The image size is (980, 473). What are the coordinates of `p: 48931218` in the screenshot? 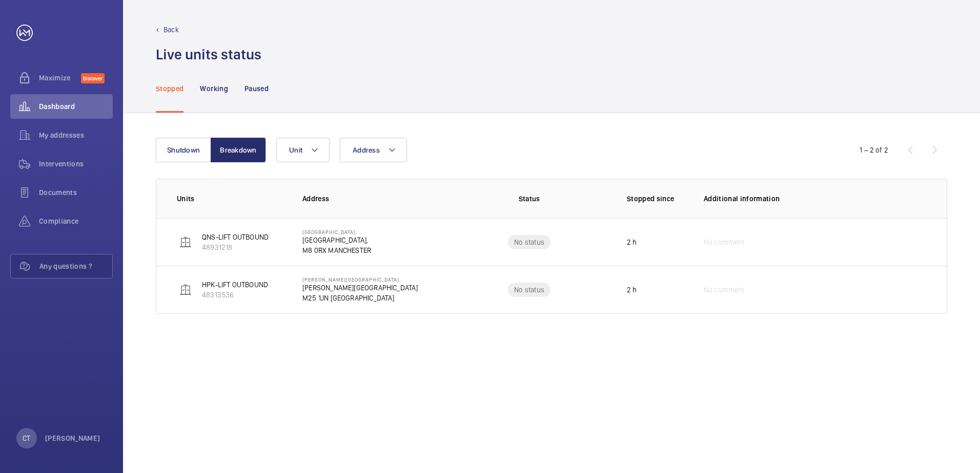 It's located at (235, 247).